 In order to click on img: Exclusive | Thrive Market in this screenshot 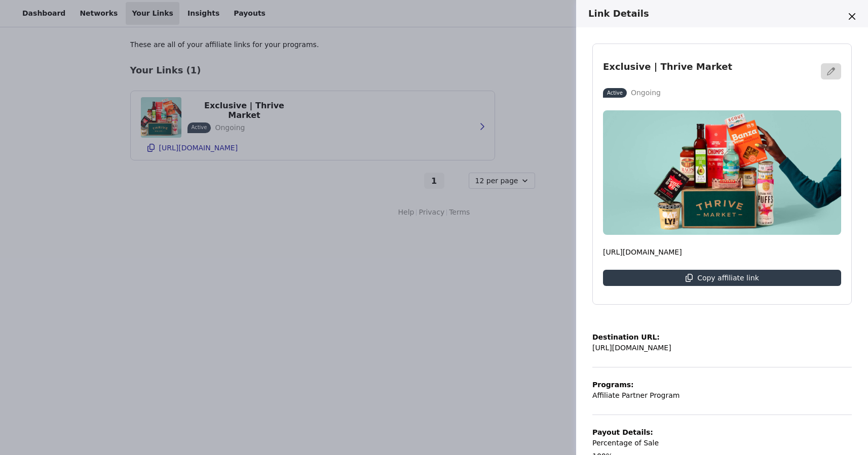, I will do `click(722, 173)`.